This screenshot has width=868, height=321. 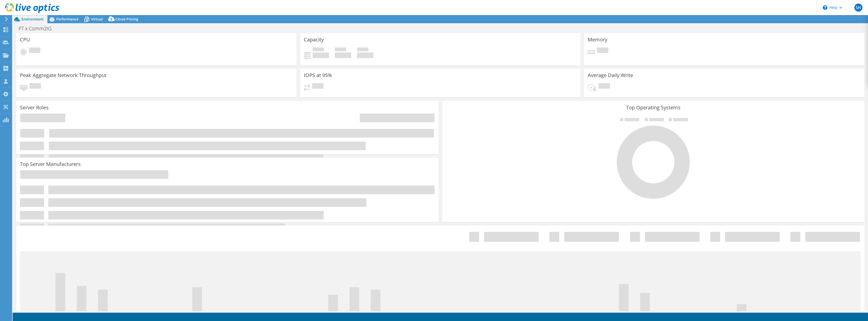 I want to click on h3: CPU, so click(x=25, y=40).